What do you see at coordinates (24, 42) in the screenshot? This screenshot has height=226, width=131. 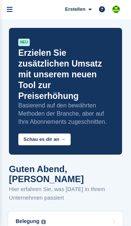 I see `div: NEU` at bounding box center [24, 42].